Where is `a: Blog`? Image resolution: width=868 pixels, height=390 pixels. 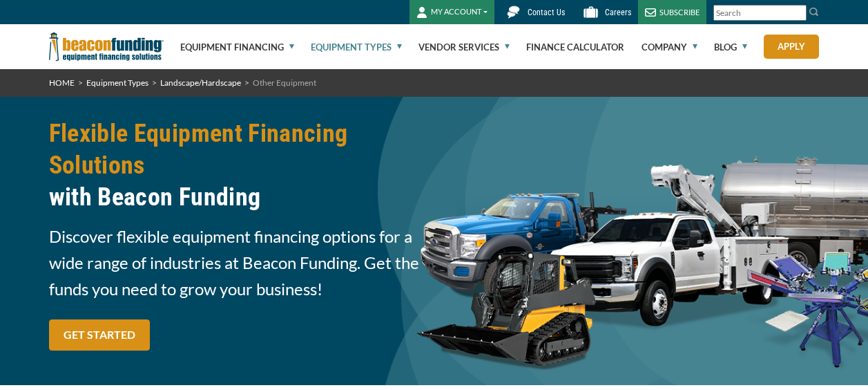
a: Blog is located at coordinates (730, 47).